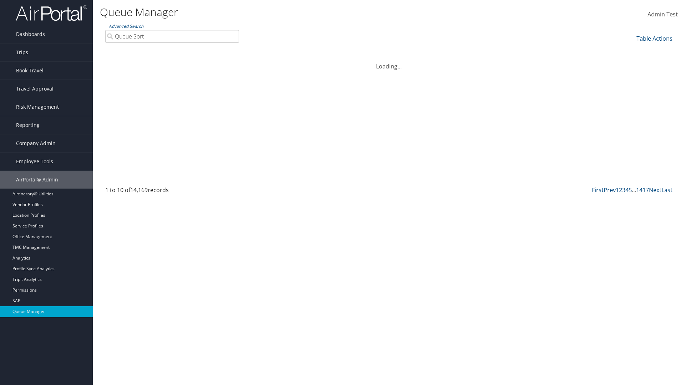  What do you see at coordinates (30, 71) in the screenshot?
I see `span: Book Travel` at bounding box center [30, 71].